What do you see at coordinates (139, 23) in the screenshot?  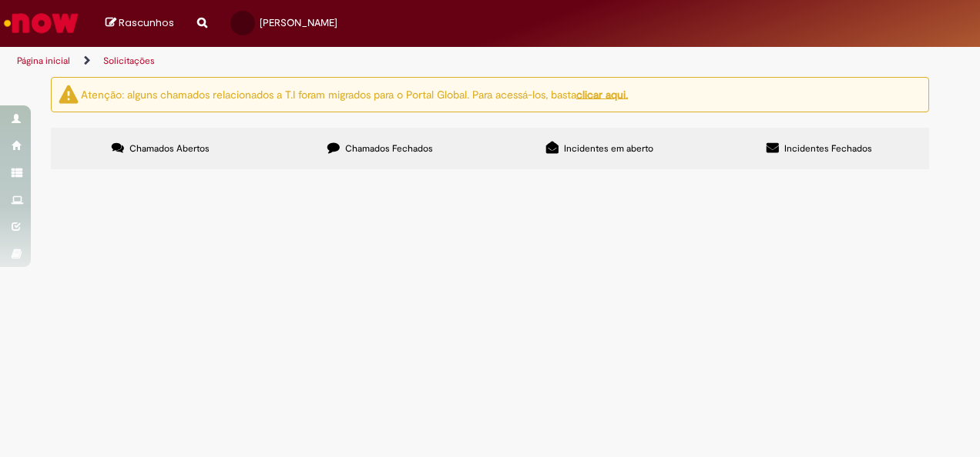 I see `a: Rascunhos` at bounding box center [139, 23].